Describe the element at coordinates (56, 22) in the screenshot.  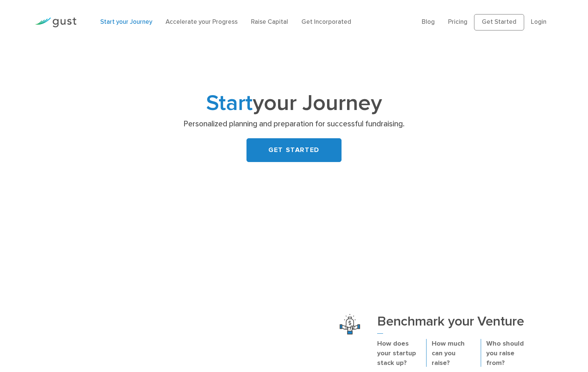
I see `img: Gust Logo` at that location.